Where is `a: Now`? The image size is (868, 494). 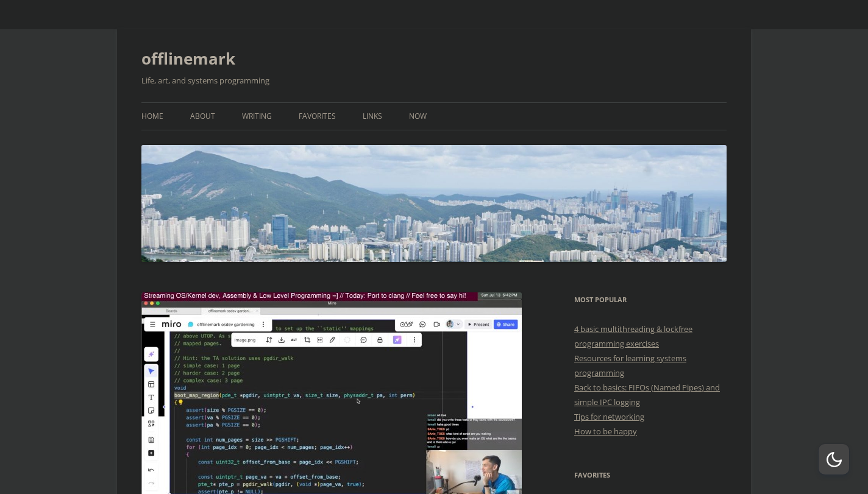
a: Now is located at coordinates (417, 116).